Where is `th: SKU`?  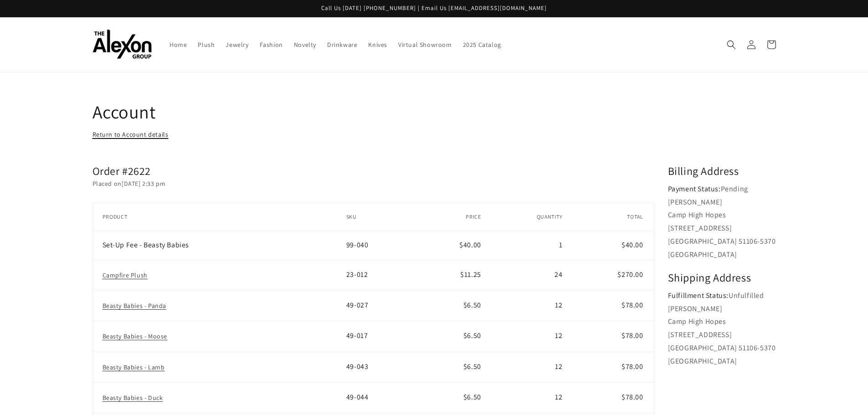 th: SKU is located at coordinates (383, 217).